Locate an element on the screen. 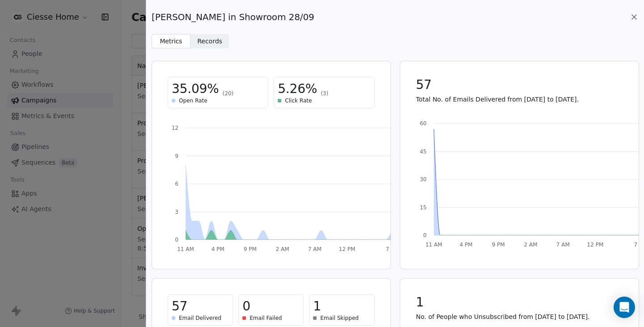 The width and height of the screenshot is (644, 327). span: 0 is located at coordinates (246, 307).